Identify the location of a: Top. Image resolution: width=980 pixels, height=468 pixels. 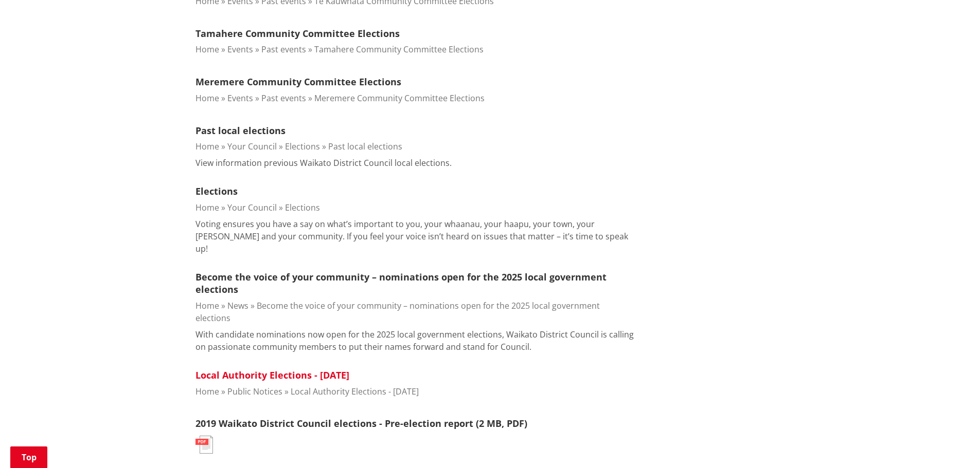
(29, 458).